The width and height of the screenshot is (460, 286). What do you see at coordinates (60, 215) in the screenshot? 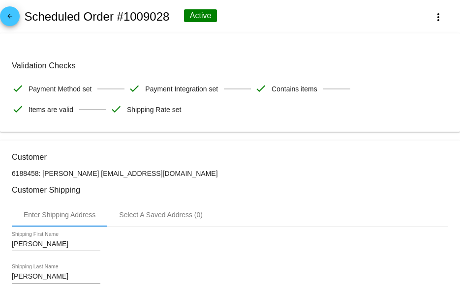
I see `div: Enter Shipping Address` at bounding box center [60, 215].